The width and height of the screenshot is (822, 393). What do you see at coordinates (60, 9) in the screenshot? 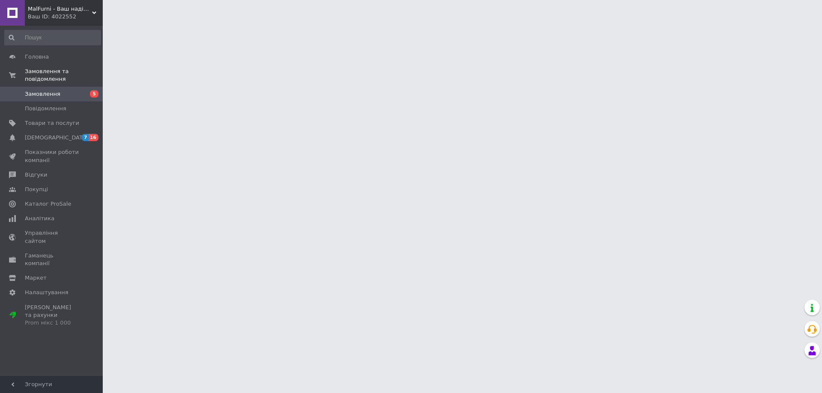
I see `span: MalFurni - Ваш надійний партнер з меблевої та дверної фурнітури` at bounding box center [60, 9].